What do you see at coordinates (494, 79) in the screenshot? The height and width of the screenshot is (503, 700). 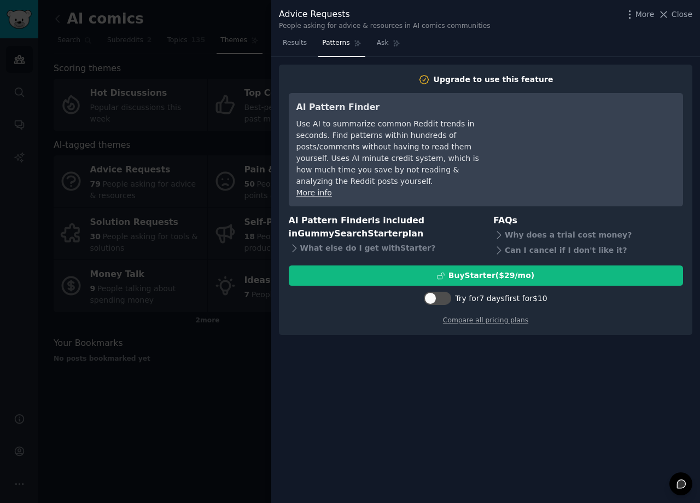 I see `div: Upgrade to use this feature` at bounding box center [494, 79].